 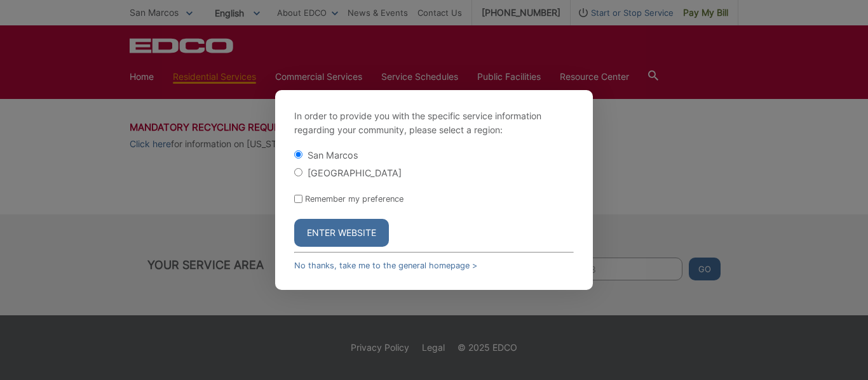 I want to click on a: No thanks, take me to the general homepage >, so click(x=386, y=265).